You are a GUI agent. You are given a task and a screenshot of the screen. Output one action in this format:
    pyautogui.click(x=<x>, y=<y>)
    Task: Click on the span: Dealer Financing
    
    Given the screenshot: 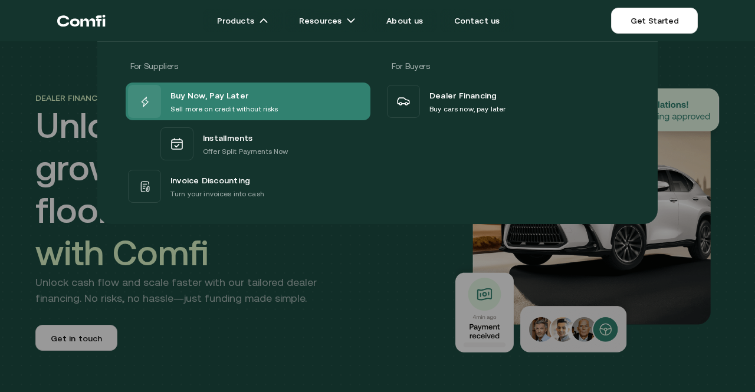 What is the action you would take?
    pyautogui.click(x=463, y=96)
    